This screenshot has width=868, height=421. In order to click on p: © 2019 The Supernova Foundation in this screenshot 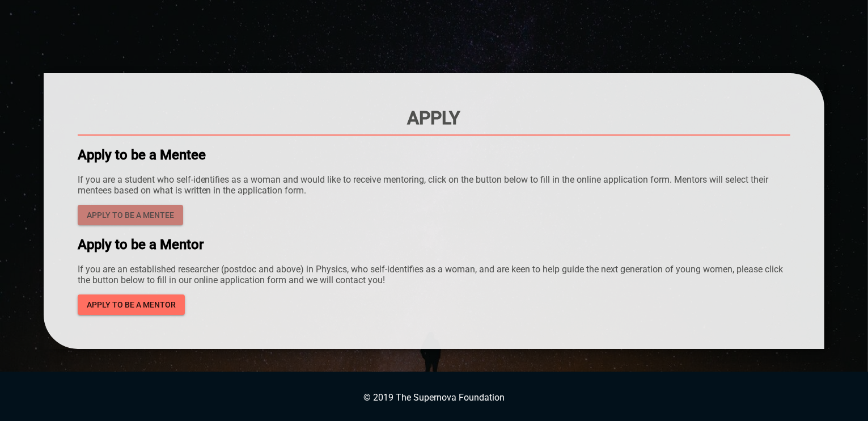, I will do `click(434, 397)`.